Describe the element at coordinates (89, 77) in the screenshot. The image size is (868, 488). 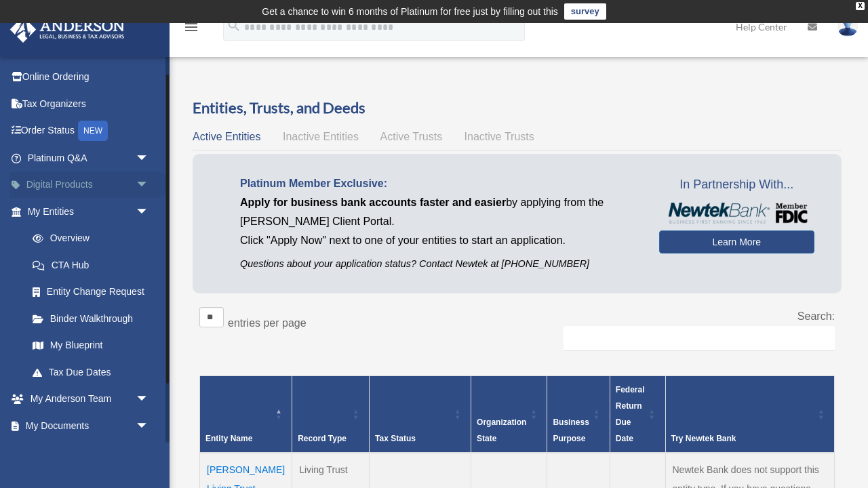
I see `a: Online Ordering` at that location.